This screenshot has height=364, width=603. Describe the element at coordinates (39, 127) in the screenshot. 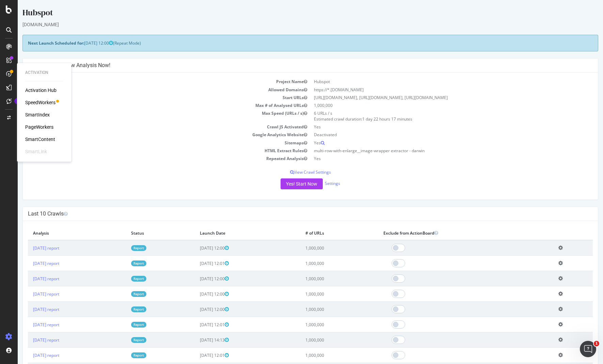

I see `a: PageWorkers` at that location.